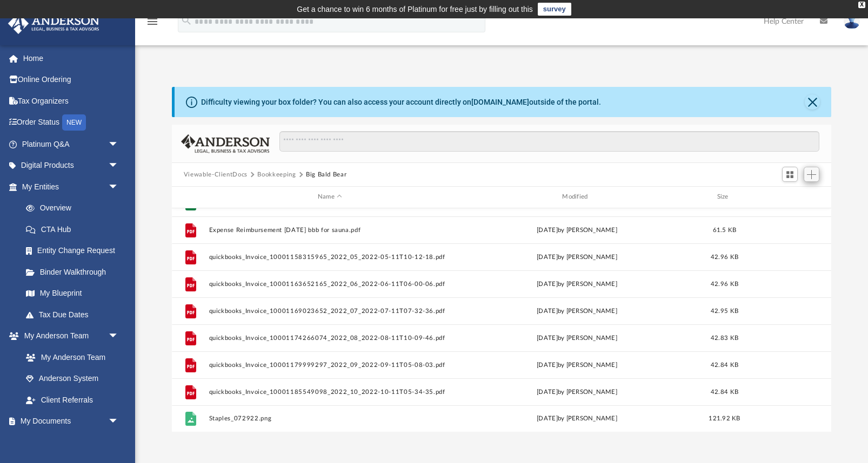  Describe the element at coordinates (215, 175) in the screenshot. I see `button: Viewable-ClientDocs` at that location.